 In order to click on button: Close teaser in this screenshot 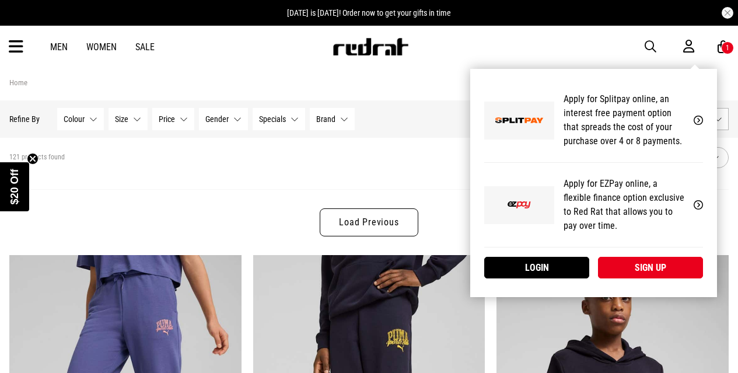, I will do `click(33, 159)`.